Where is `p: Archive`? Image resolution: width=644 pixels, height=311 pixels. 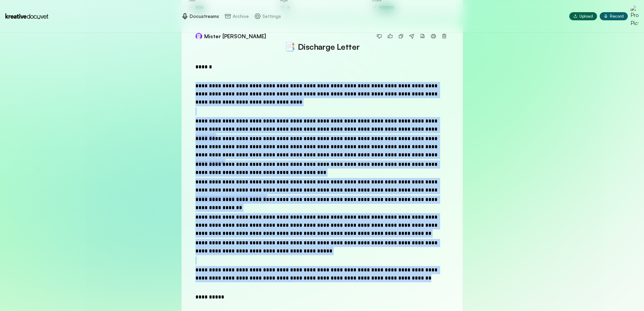
p: Archive is located at coordinates (241, 16).